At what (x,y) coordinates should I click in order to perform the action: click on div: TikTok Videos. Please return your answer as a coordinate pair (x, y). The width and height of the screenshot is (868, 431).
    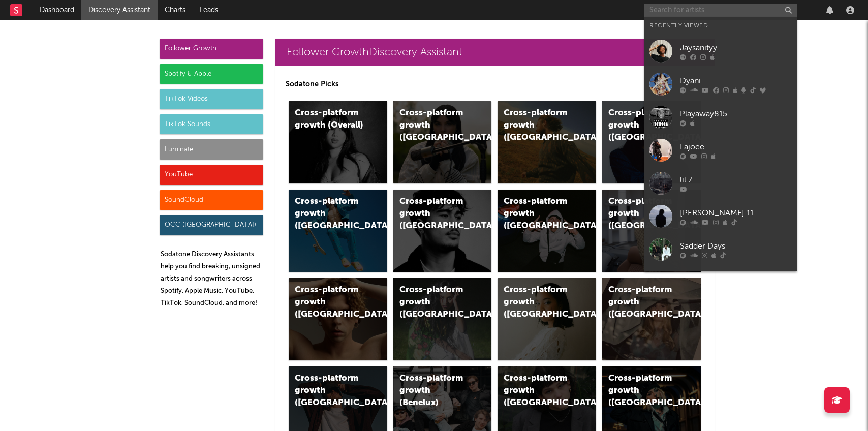
    Looking at the image, I should click on (211, 99).